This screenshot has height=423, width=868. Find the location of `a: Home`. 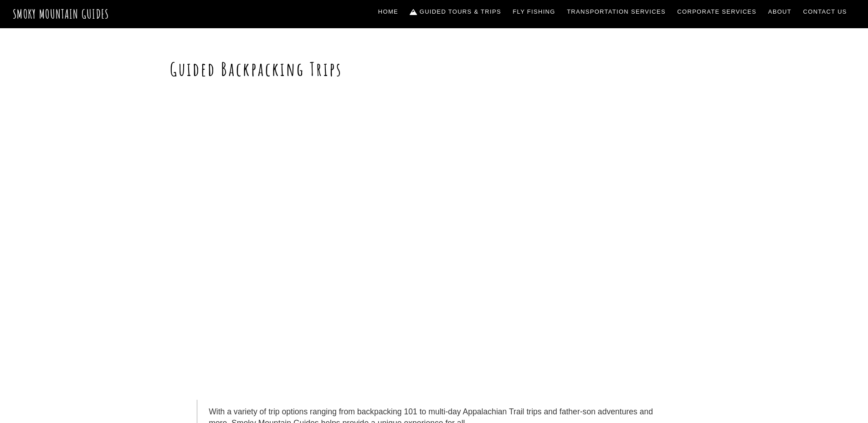

a: Home is located at coordinates (388, 12).